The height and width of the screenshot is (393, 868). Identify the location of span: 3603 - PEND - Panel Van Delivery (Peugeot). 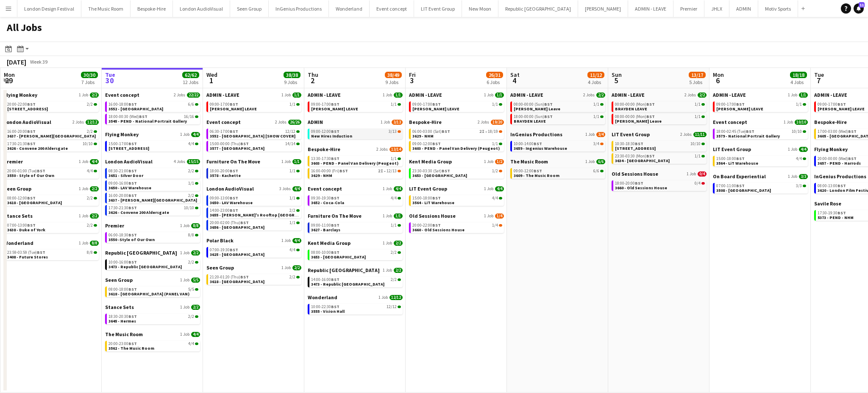
(456, 148).